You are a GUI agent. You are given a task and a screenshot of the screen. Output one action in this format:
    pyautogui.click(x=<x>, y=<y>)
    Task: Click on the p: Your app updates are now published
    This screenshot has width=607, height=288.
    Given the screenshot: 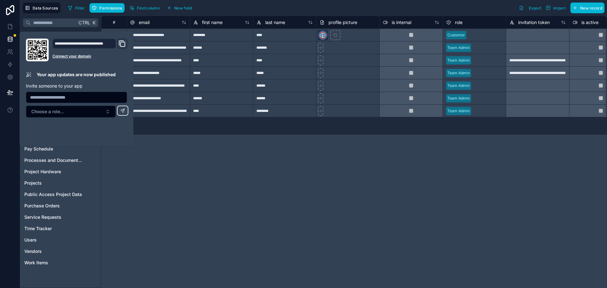 What is the action you would take?
    pyautogui.click(x=76, y=75)
    